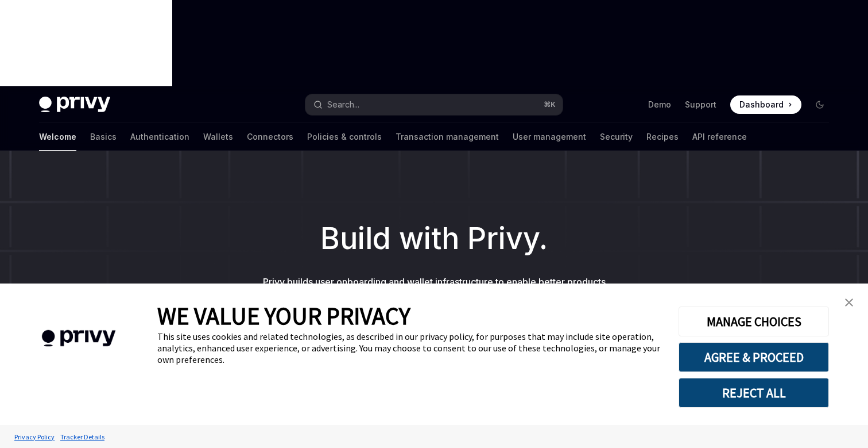 The width and height of the screenshot is (868, 448). What do you see at coordinates (849, 303) in the screenshot?
I see `a: close banner` at bounding box center [849, 303].